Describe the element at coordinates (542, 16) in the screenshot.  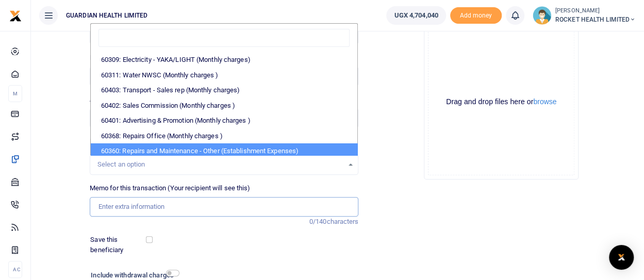
I see `img: profile-user` at that location.